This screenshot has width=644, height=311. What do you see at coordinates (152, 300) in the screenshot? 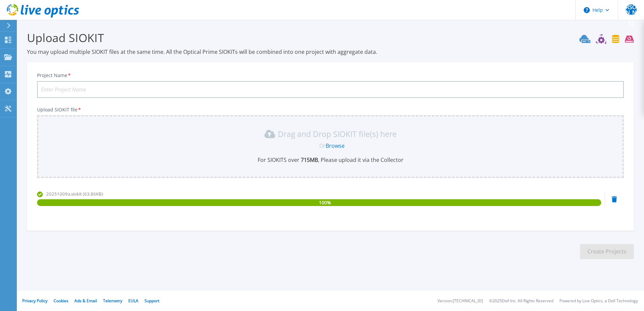
I see `a: Support` at bounding box center [152, 300].